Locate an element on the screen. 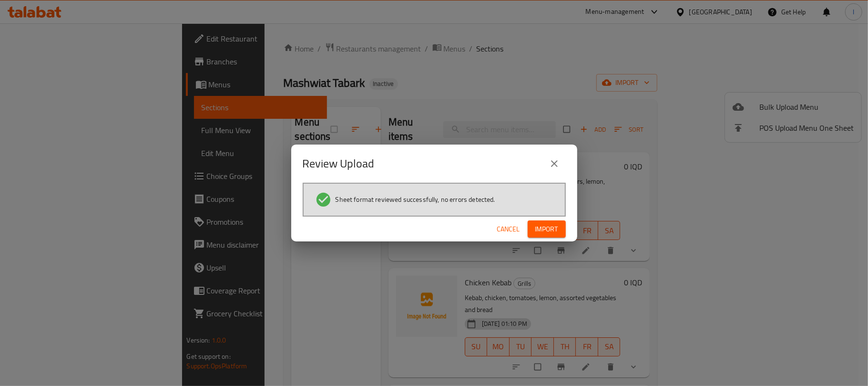 The image size is (868, 386). span: Import is located at coordinates (546, 229).